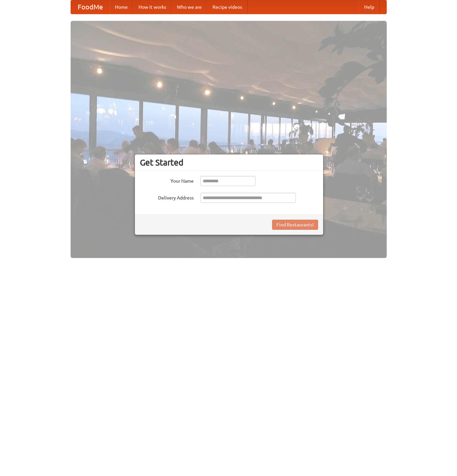 The width and height of the screenshot is (457, 476). Describe the element at coordinates (295, 225) in the screenshot. I see `button: Find Restaurants!` at that location.